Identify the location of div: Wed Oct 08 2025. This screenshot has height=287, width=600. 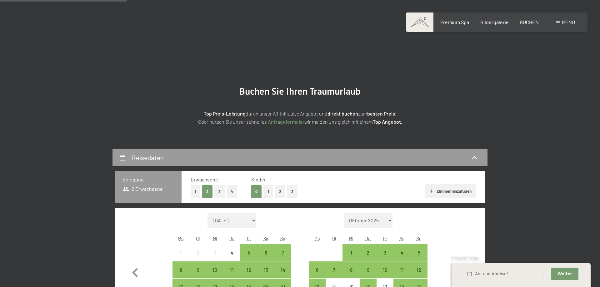
(351, 270).